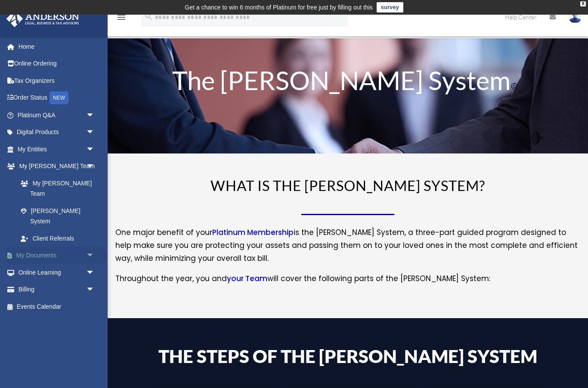 The width and height of the screenshot is (588, 388). What do you see at coordinates (57, 98) in the screenshot?
I see `a: Order StatusNEW` at bounding box center [57, 98].